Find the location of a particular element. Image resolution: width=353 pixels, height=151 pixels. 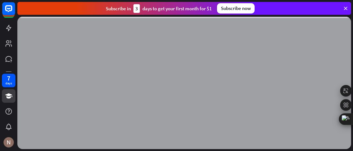

div: Subscribe in days to get your first month for $1 is located at coordinates (159, 8).